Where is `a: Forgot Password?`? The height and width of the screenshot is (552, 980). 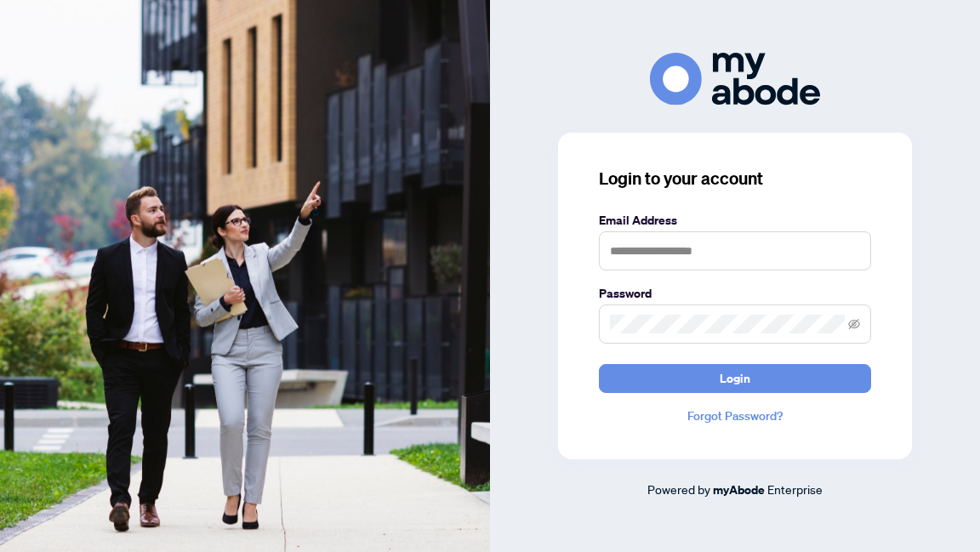
a: Forgot Password? is located at coordinates (735, 416).